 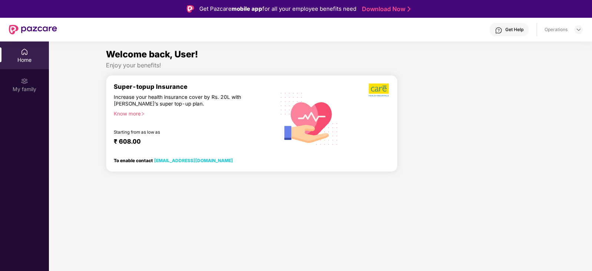 What do you see at coordinates (24, 52) in the screenshot?
I see `img: svg+xml;base64,PHN2ZyBpZD0iSG9tZSIgeG1sbnM9Imh0dHA6Ly93d3cudzMub3JnLzIwMDAvc3ZnIiB3aWR0aD0iMjAiIG...` at bounding box center [24, 52].